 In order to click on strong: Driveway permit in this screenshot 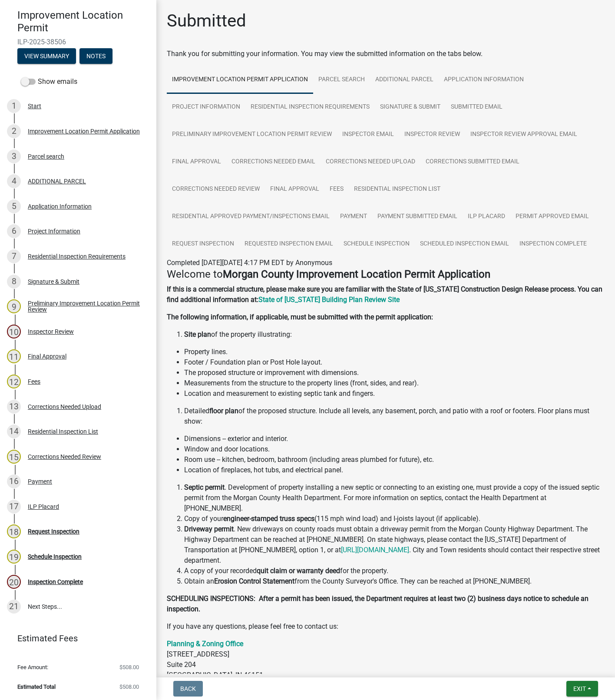, I will do `click(209, 529)`.